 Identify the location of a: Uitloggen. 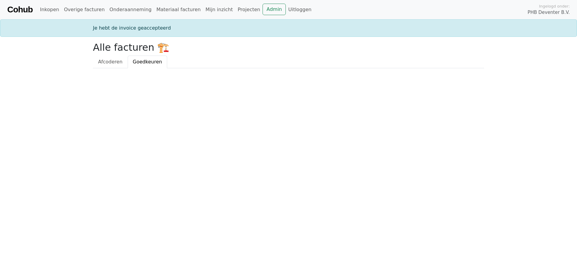
(300, 10).